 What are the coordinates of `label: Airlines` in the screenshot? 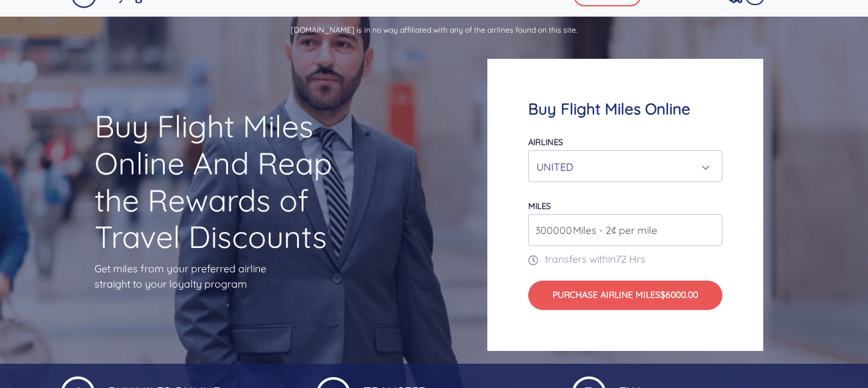 It's located at (546, 141).